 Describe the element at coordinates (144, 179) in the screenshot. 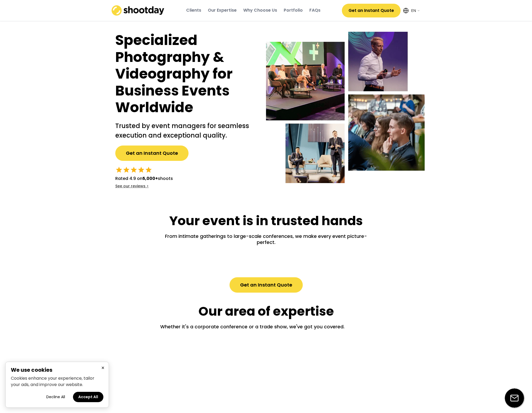

I see `div: Rated 4.9 on shoots` at that location.